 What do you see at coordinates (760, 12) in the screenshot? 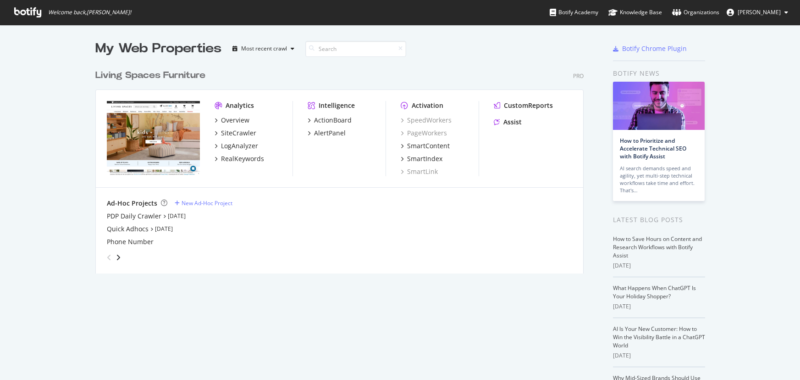
I see `span: Kianna Vazquez` at bounding box center [760, 12].